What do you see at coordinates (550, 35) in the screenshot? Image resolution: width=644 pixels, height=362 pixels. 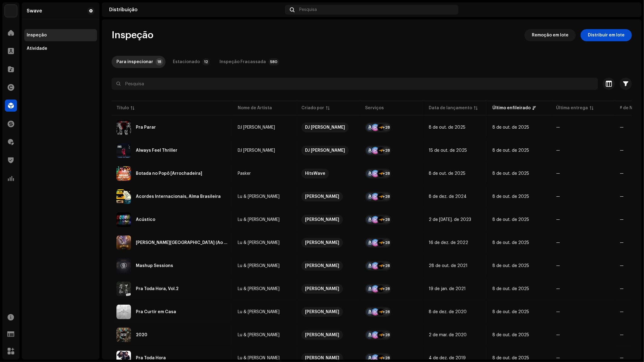 I see `span: Remoção em lote` at bounding box center [550, 35].